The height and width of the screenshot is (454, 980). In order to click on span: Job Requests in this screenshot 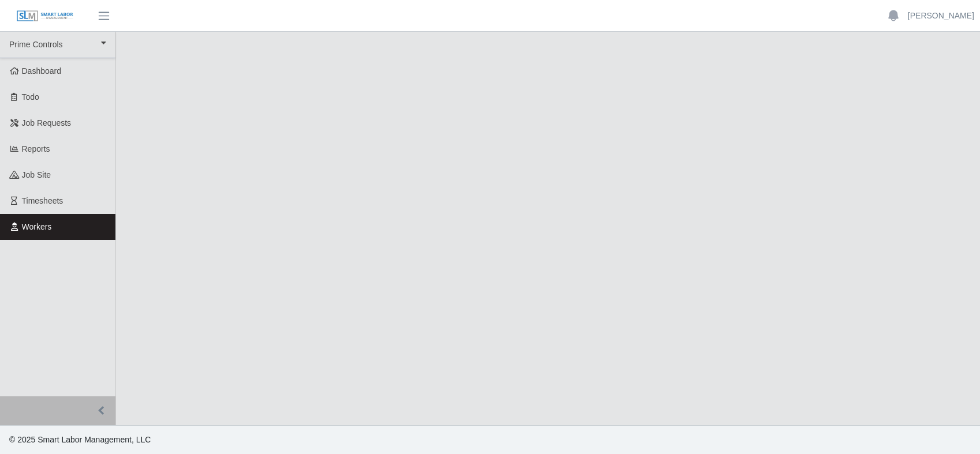, I will do `click(47, 123)`.